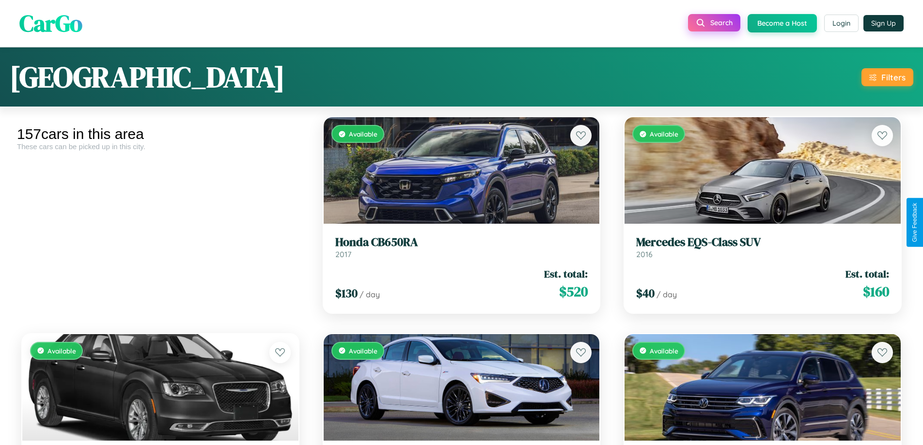 The width and height of the screenshot is (923, 445). What do you see at coordinates (462, 242) in the screenshot?
I see `h3: Honda CB650RA` at bounding box center [462, 242].